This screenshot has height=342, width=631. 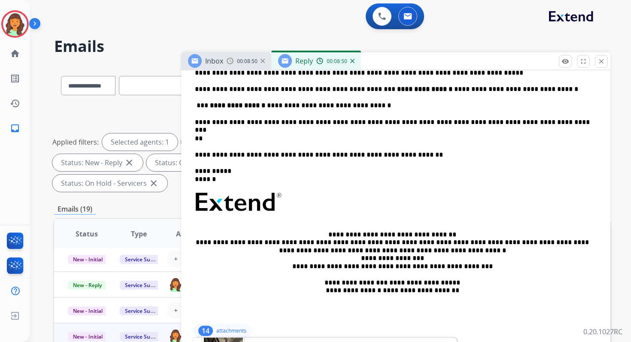 What do you see at coordinates (15, 128) in the screenshot?
I see `mat-icon: inbox` at bounding box center [15, 128].